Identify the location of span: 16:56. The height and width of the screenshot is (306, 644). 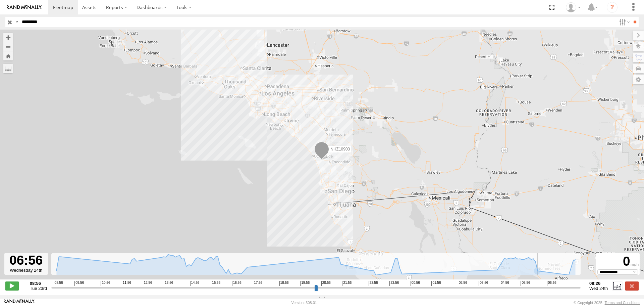
(237, 283).